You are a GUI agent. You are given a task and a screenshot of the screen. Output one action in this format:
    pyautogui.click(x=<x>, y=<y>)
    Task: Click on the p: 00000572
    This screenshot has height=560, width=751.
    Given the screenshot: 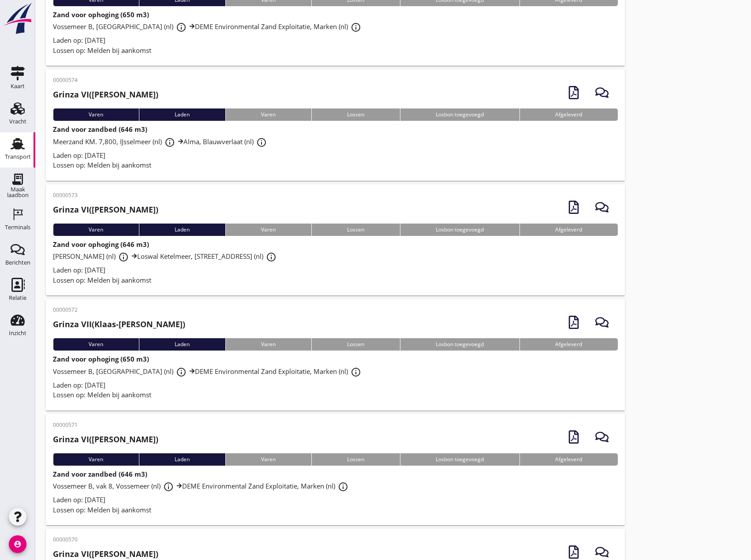 What is the action you would take?
    pyautogui.click(x=119, y=310)
    